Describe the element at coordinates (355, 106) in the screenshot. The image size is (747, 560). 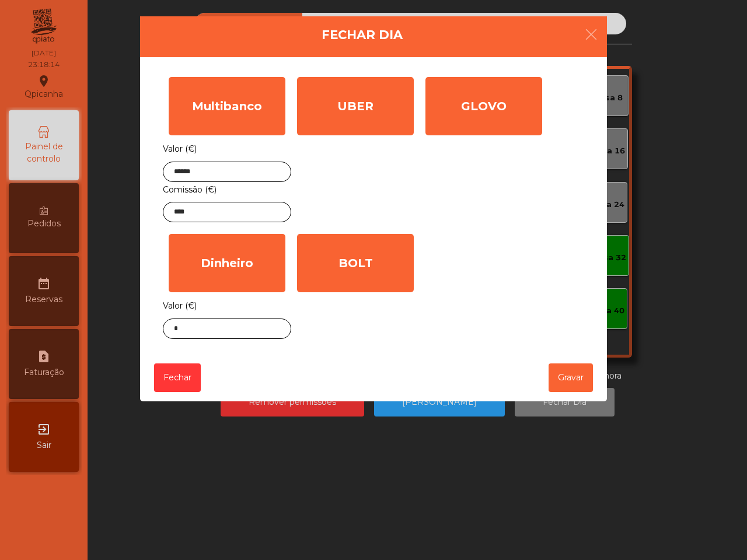
I see `div: UBER` at that location.